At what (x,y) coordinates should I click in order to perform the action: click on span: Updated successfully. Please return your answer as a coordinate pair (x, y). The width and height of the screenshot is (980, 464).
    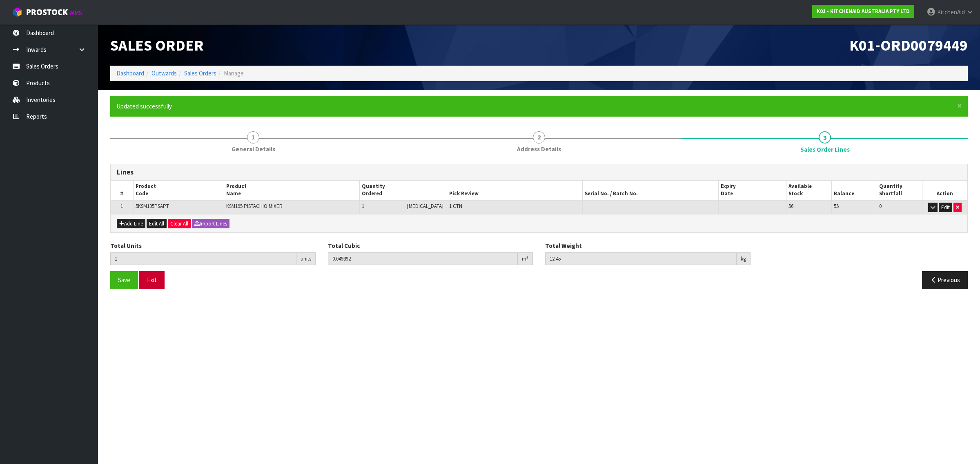
    Looking at the image, I should click on (144, 107).